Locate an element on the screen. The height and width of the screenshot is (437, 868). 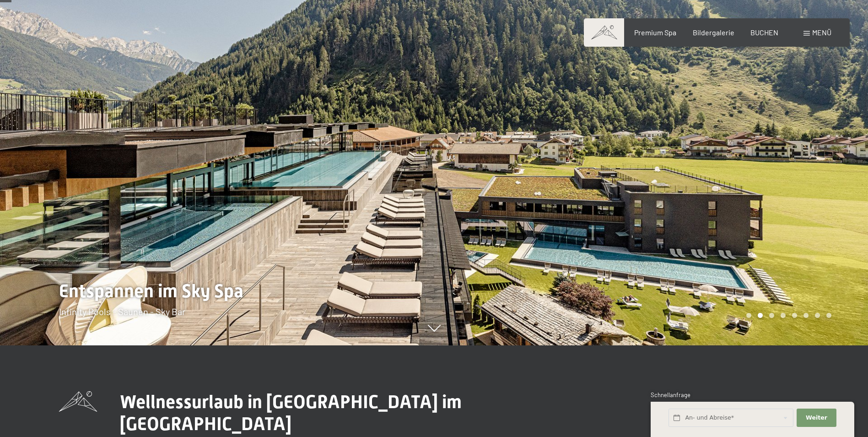
div: Carousel Page 3 is located at coordinates (771, 315).